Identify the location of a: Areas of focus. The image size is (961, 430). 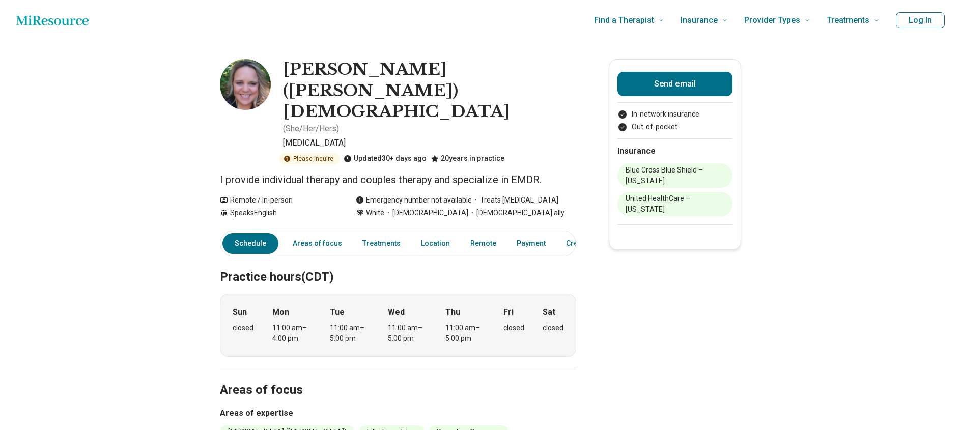
(317, 243).